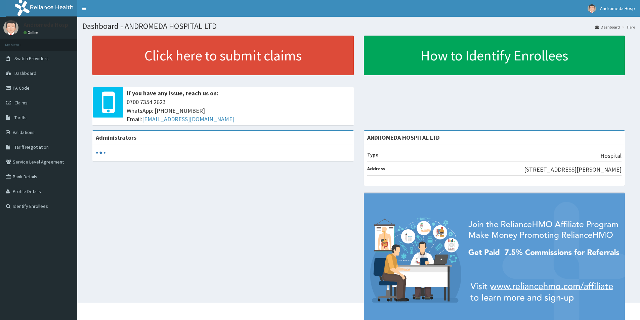 Image resolution: width=640 pixels, height=320 pixels. Describe the element at coordinates (494, 55) in the screenshot. I see `a: How to Identify Enrollees` at that location.